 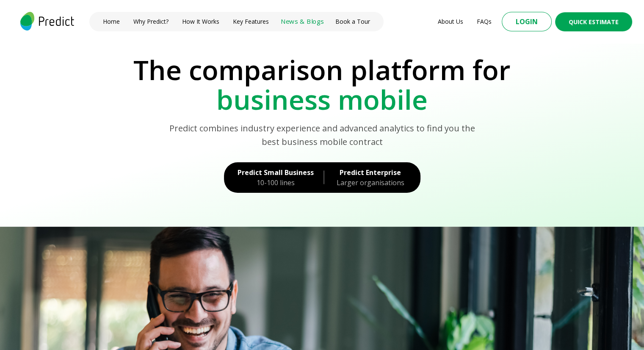 I want to click on p: Predict combines industry experience and advanced analytics to find you the best business mobile ..., so click(x=322, y=135).